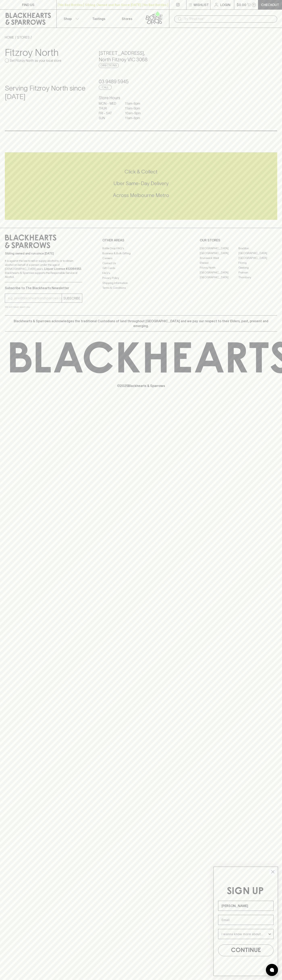 The image size is (282, 980). Describe the element at coordinates (270, 5) in the screenshot. I see `p: Checkout` at that location.